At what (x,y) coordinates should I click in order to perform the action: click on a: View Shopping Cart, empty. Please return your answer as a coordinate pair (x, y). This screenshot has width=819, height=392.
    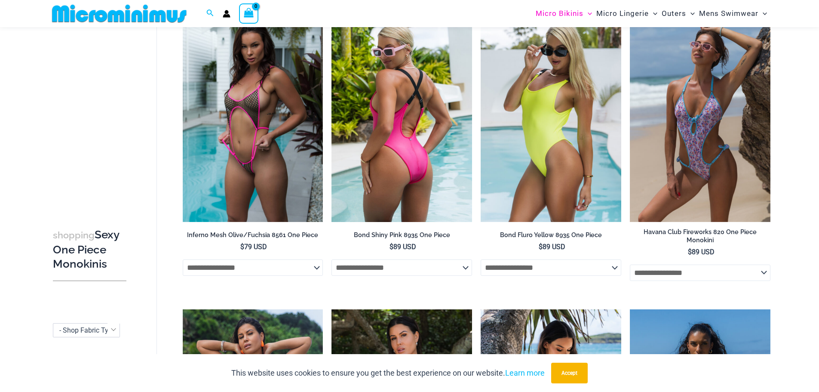
    Looking at the image, I should click on (249, 13).